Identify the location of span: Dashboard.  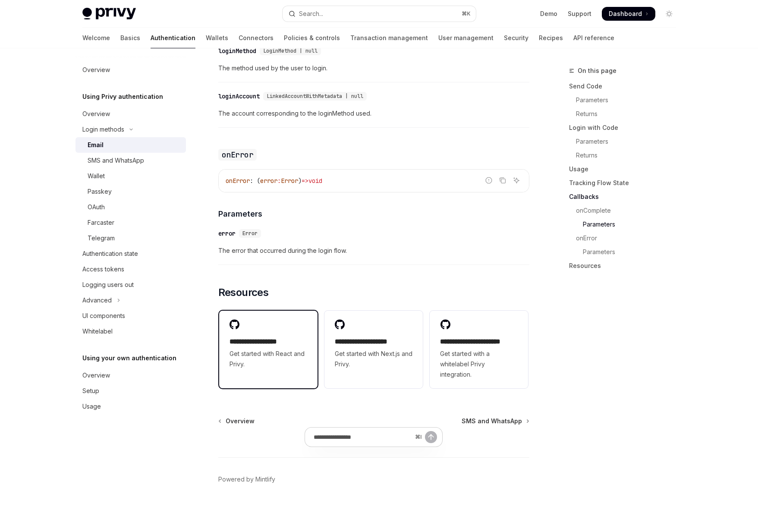
(625, 14).